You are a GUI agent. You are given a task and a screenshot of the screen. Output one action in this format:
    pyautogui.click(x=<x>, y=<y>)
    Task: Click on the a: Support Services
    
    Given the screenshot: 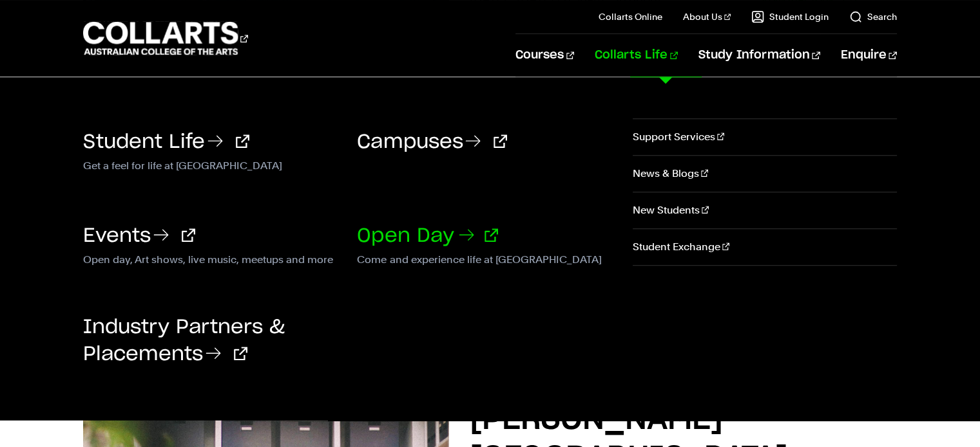 What is the action you would take?
    pyautogui.click(x=764, y=137)
    